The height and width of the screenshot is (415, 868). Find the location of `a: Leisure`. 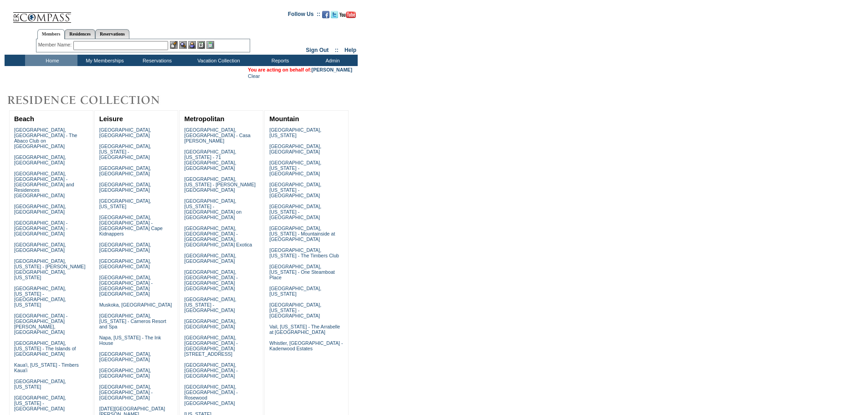

a: Leisure is located at coordinates (111, 119).